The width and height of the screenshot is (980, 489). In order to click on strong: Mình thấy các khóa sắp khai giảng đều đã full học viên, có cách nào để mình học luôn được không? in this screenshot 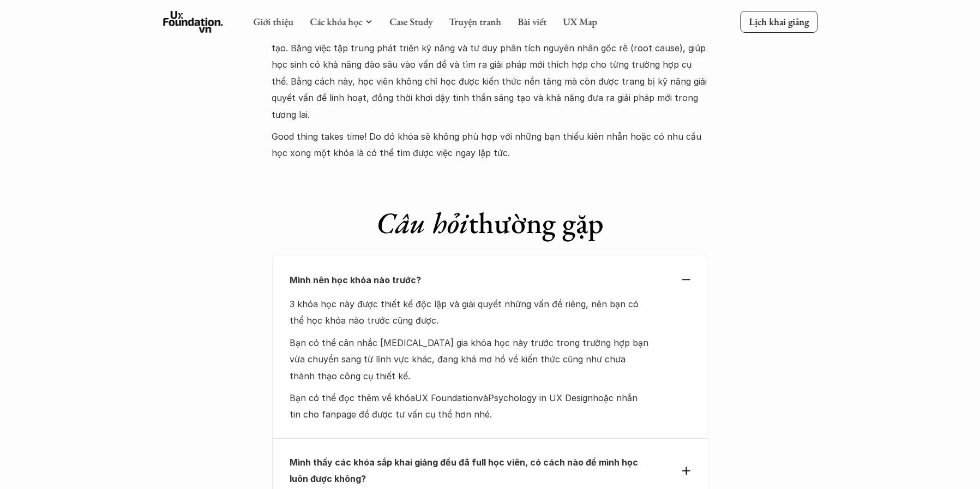, I will do `click(466, 471)`.